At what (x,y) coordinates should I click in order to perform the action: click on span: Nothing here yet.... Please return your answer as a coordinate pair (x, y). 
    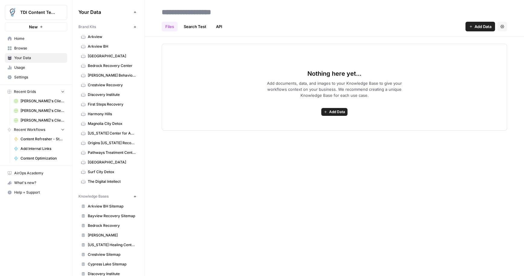
    Looking at the image, I should click on (334, 74).